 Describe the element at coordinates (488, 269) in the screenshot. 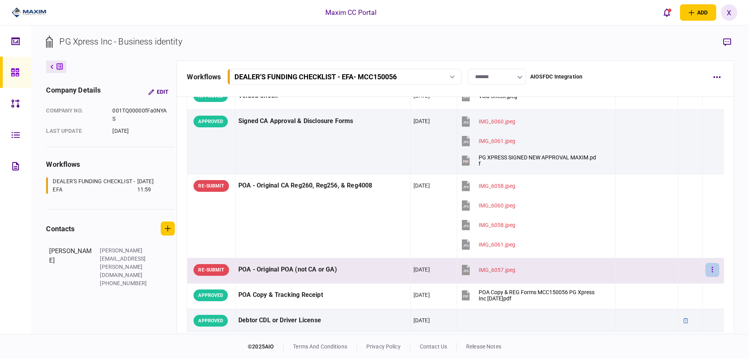

I see `button: IMG_6057.jpeg` at that location.